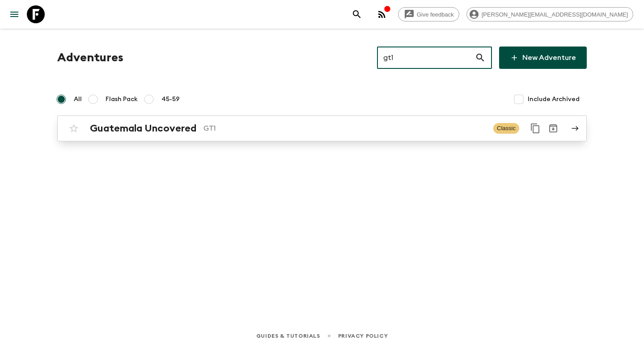  Describe the element at coordinates (288, 336) in the screenshot. I see `a: Guides & Tutorials` at that location.